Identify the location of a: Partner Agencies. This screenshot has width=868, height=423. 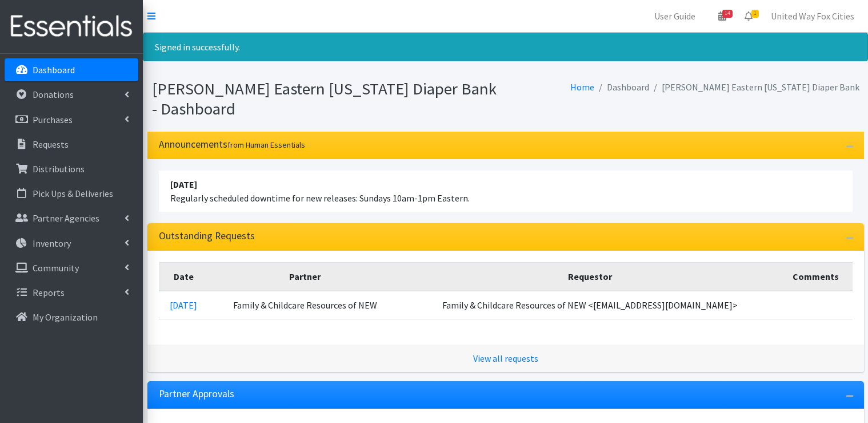
(72, 218).